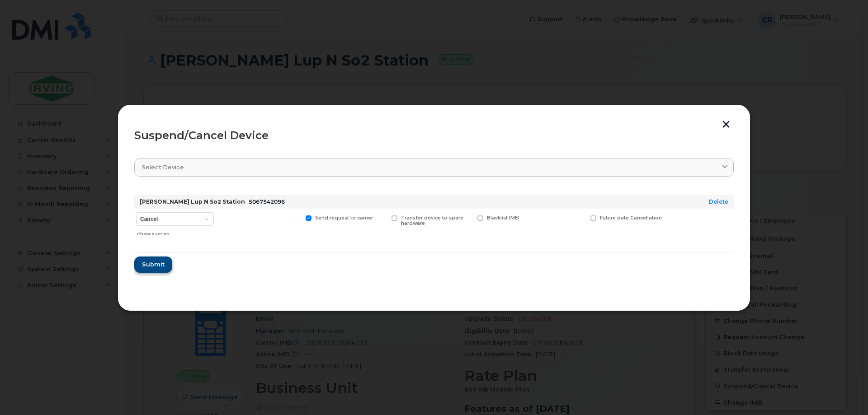  I want to click on span: Transfer device to spare hardware, so click(432, 221).